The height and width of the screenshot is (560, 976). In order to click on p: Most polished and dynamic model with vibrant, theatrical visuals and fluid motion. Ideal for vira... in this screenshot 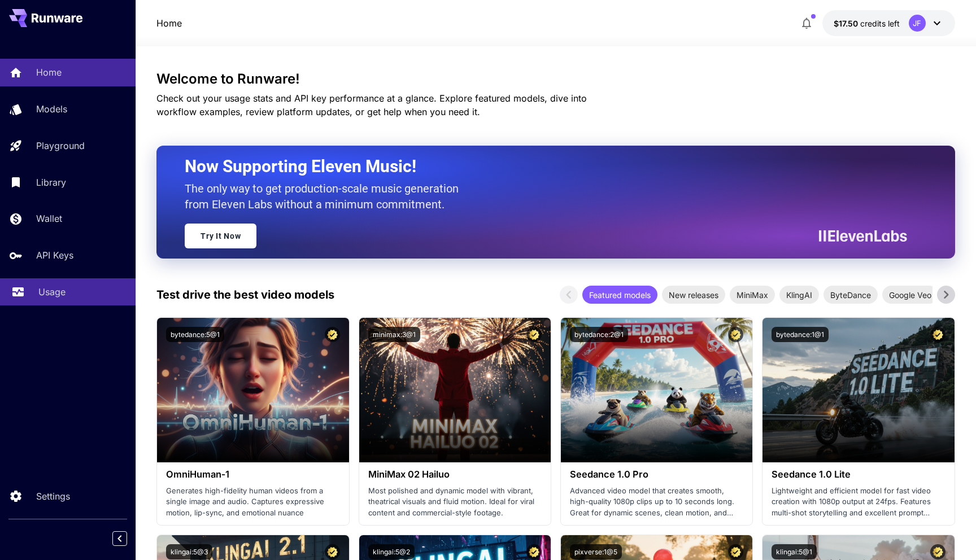, I will do `click(455, 503)`.